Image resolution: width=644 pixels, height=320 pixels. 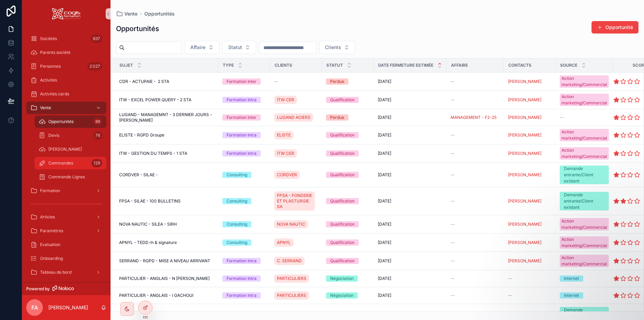 I want to click on span: PARTICULIERS, so click(x=292, y=296).